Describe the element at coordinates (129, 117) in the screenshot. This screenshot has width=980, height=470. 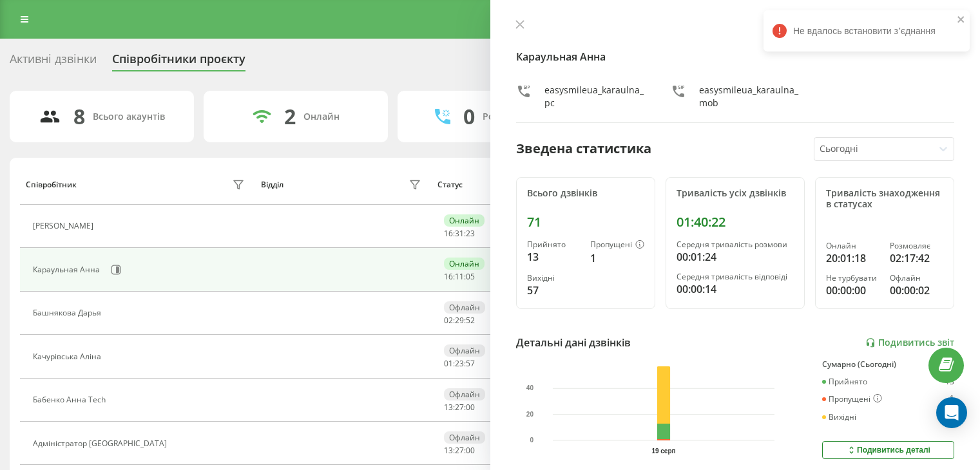
I see `div: Всього акаунтів` at that location.